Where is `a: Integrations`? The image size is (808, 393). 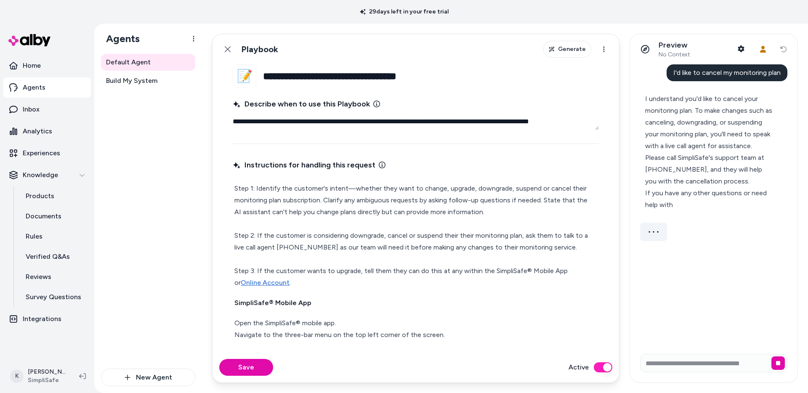 a: Integrations is located at coordinates (47, 319).